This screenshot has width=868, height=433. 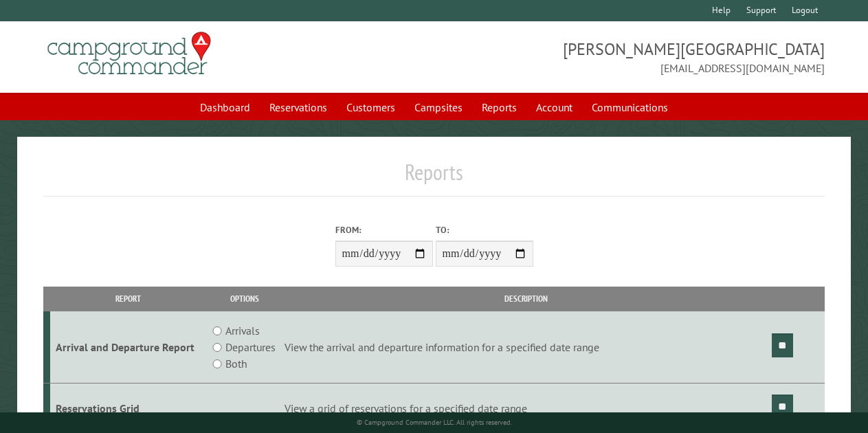 I want to click on a: Reports, so click(x=499, y=107).